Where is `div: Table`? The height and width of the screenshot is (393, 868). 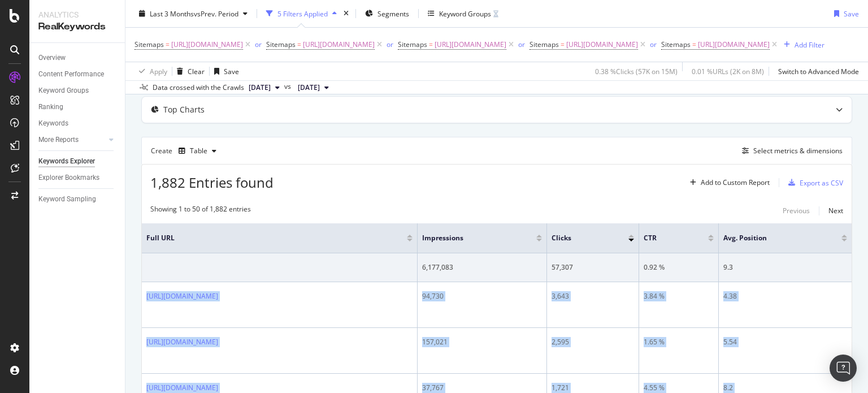
div: Table is located at coordinates (198, 151).